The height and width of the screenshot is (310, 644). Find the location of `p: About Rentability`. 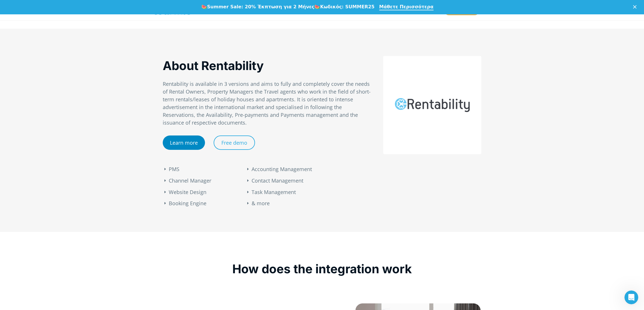

p: About Rentability is located at coordinates (267, 66).